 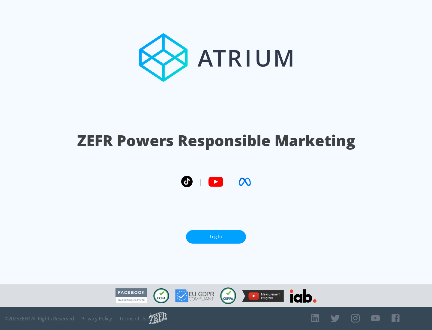 I want to click on h1: ZEFR Powers Responsible Marketing, so click(x=216, y=140).